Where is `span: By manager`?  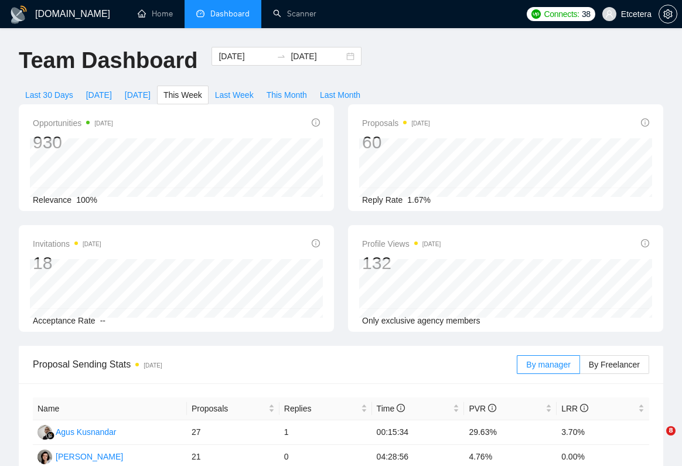
span: By manager is located at coordinates (548, 365).